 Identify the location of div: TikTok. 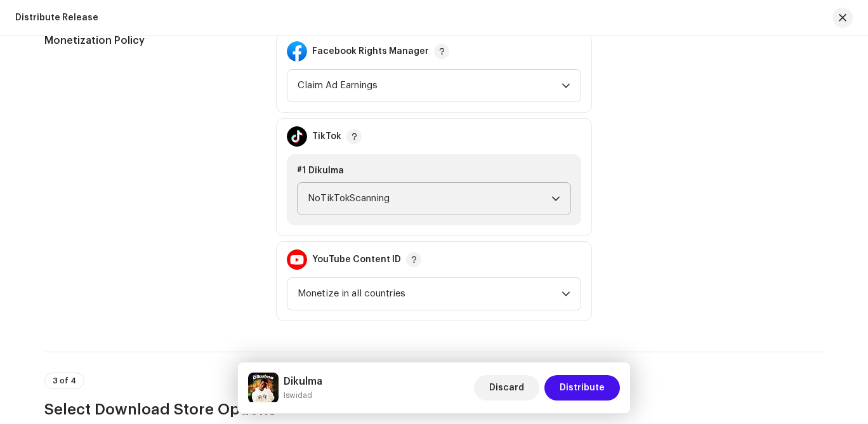
(327, 136).